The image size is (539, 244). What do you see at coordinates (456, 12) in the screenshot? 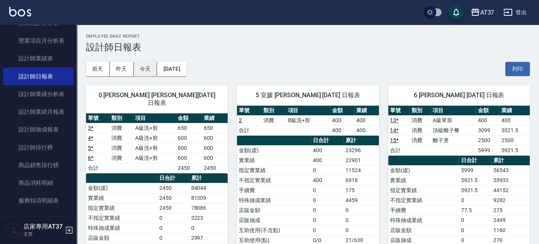
I see `button: save` at bounding box center [456, 12].